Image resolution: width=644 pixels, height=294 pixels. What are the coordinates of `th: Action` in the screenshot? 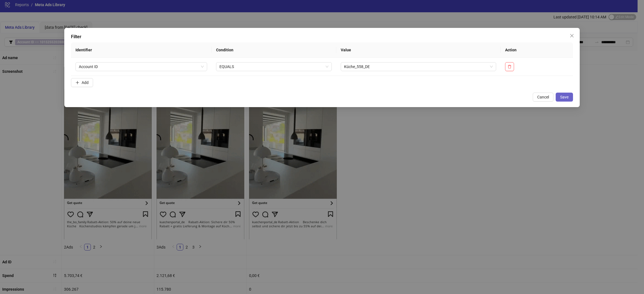 It's located at (537, 50).